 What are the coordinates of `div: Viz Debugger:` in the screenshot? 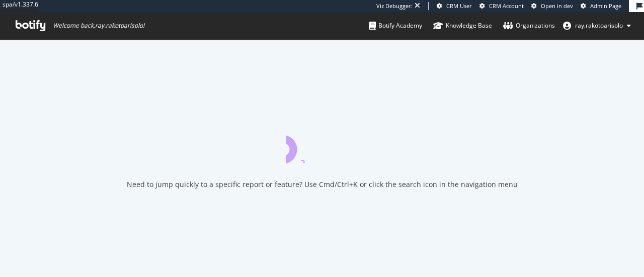 It's located at (395, 6).